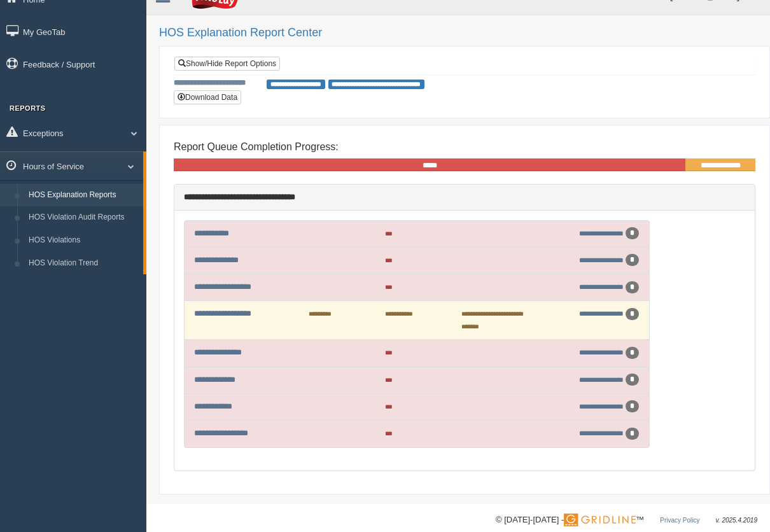 Image resolution: width=770 pixels, height=532 pixels. I want to click on a: HOS Explanation Reports, so click(83, 195).